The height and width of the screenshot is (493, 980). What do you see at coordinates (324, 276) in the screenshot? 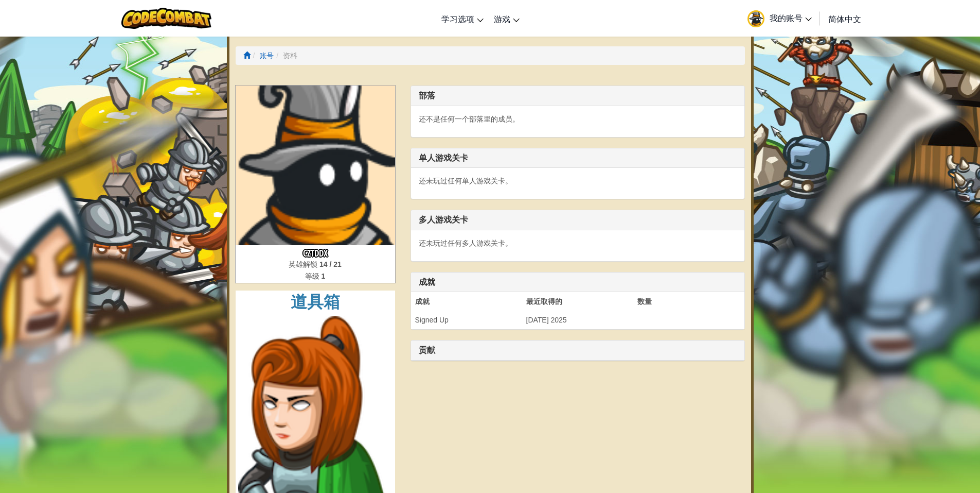
I see `strong: 1` at bounding box center [324, 276].